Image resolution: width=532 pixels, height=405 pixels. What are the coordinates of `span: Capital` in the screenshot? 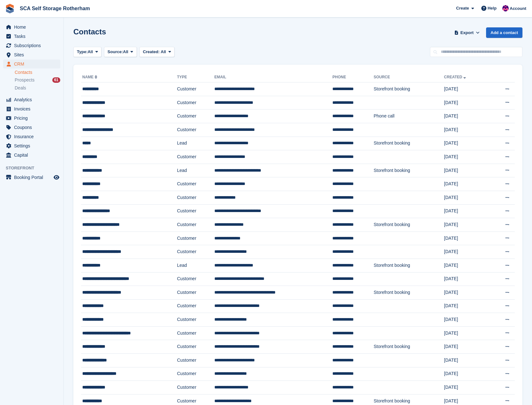 It's located at (33, 155).